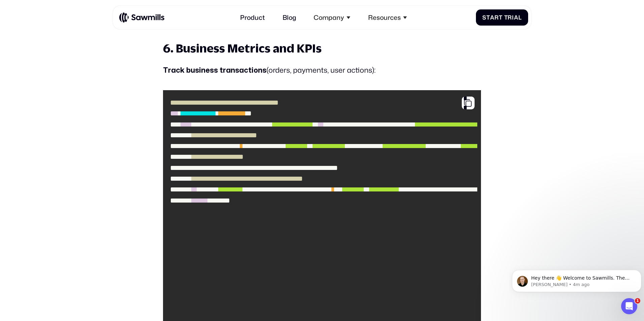 The width and height of the screenshot is (644, 321). I want to click on span: T, so click(506, 18).